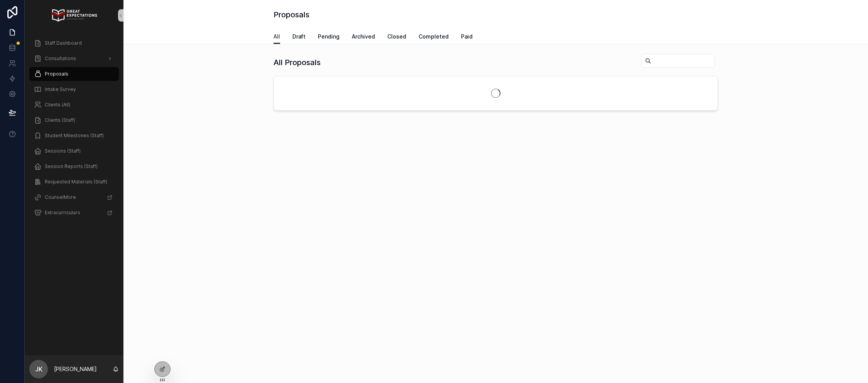 This screenshot has width=868, height=383. What do you see at coordinates (60, 59) in the screenshot?
I see `span: Consultations` at bounding box center [60, 59].